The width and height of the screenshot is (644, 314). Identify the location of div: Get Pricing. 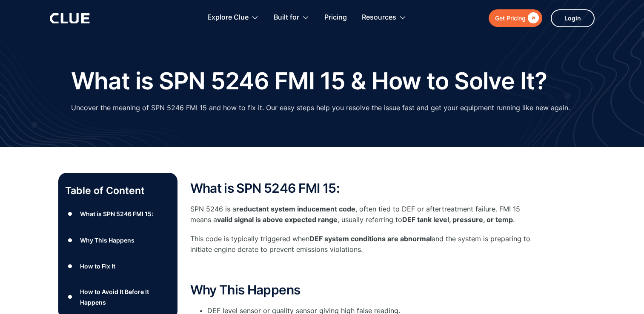
(510, 18).